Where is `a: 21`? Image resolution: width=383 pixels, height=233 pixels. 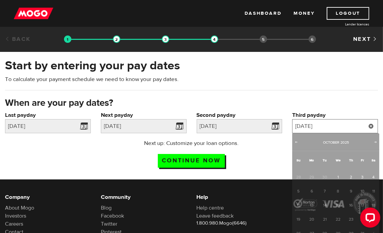 a: 21 is located at coordinates (325, 220).